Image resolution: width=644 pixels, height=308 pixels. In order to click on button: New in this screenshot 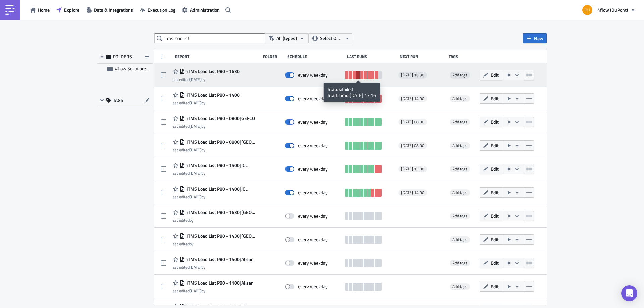, I will do `click(535, 39)`.